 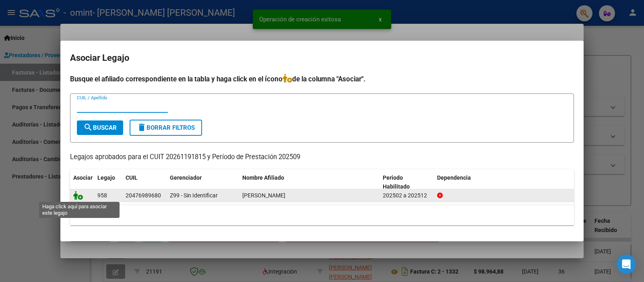 What do you see at coordinates (106, 178) in the screenshot?
I see `span: Legajo` at bounding box center [106, 178].